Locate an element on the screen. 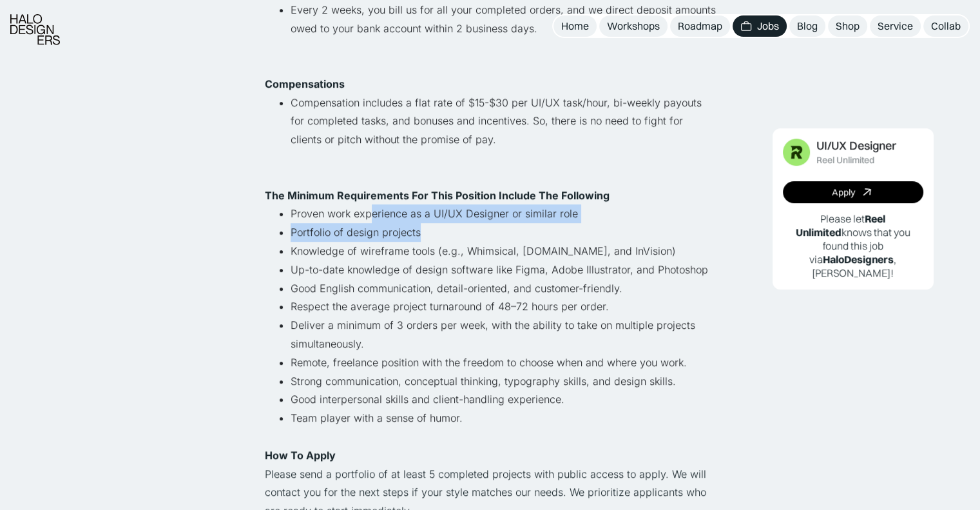 This screenshot has width=980, height=510. div: Collab is located at coordinates (946, 26).